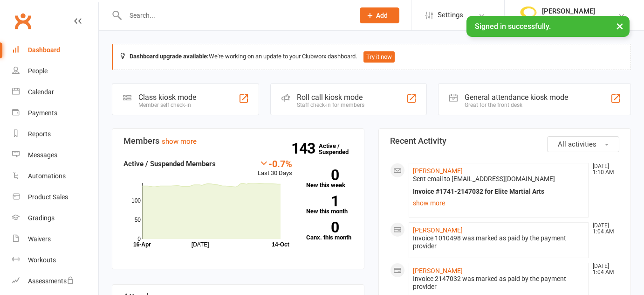 This screenshot has height=295, width=644. Describe the element at coordinates (329, 231) in the screenshot. I see `a: 0Canx. this month` at that location.